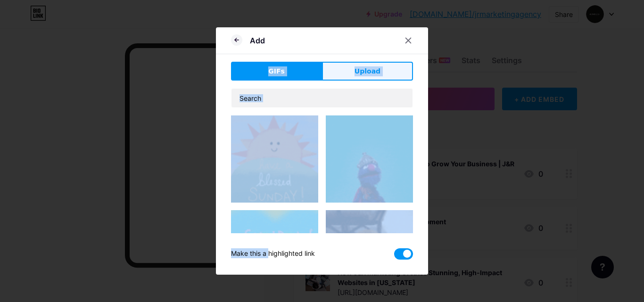  Describe the element at coordinates (367, 72) in the screenshot. I see `span: Upload` at that location.